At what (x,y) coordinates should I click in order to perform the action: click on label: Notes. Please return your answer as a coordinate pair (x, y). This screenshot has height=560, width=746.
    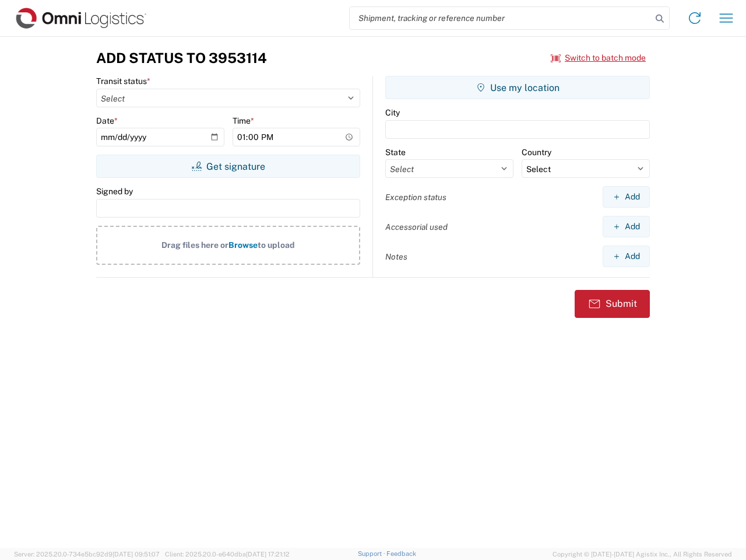
    Looking at the image, I should click on (396, 256).